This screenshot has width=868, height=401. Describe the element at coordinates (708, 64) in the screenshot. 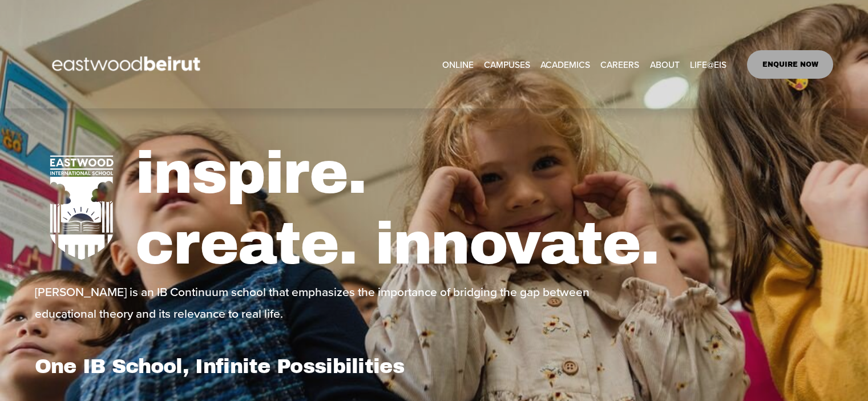

I see `span: LIFE@EIS` at that location.